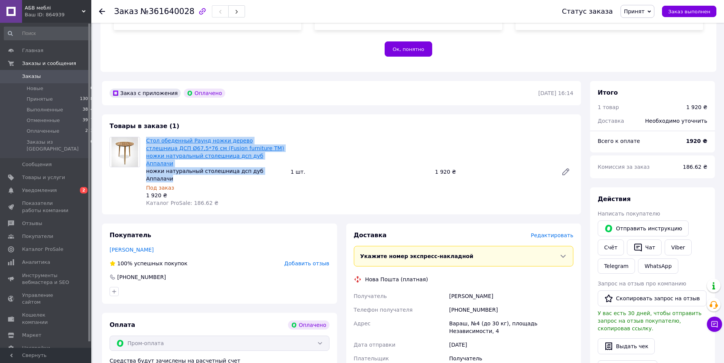 Image resolution: width=724 pixels, height=363 pixels. What do you see at coordinates (58, 15) in the screenshot?
I see `div: Ваш ID: 864939` at bounding box center [58, 15].